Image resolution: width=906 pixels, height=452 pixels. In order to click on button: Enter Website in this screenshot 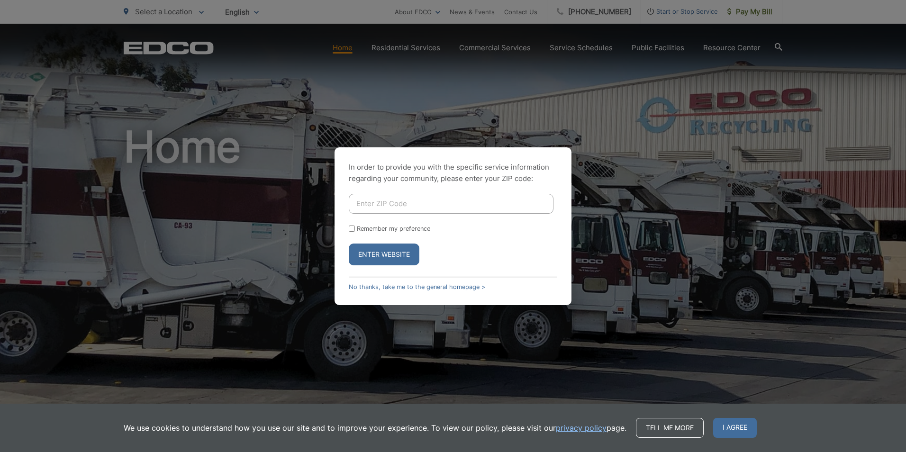, I will do `click(384, 255)`.